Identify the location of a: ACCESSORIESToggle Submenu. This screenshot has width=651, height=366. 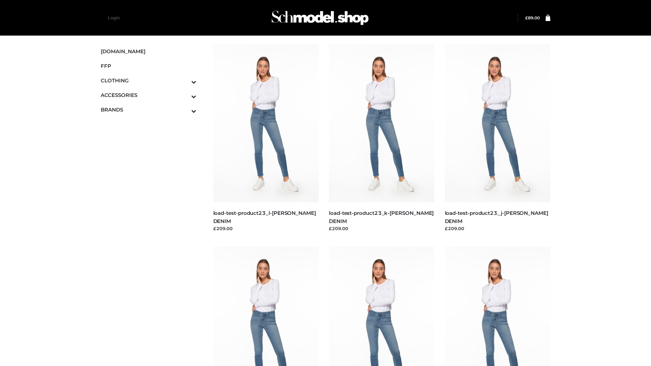
(148, 95).